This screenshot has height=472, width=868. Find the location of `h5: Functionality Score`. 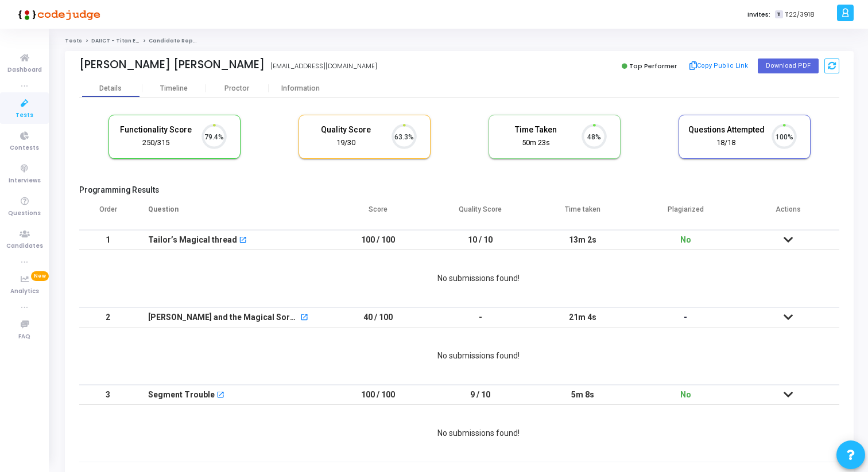

h5: Functionality Score is located at coordinates (157, 130).